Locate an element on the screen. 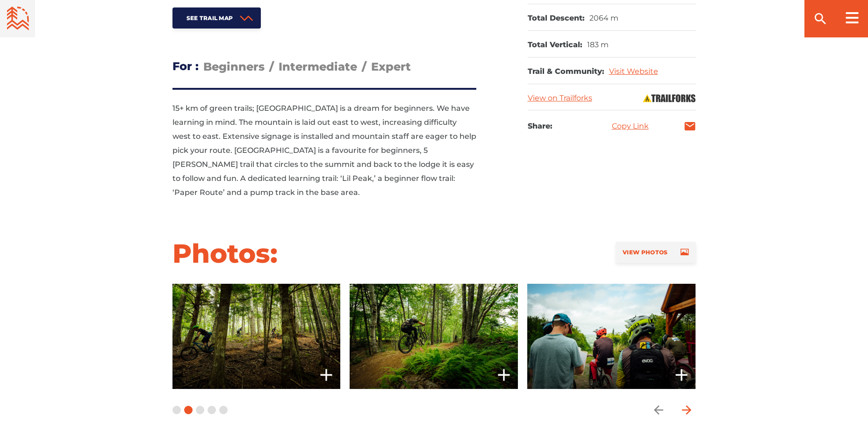 This screenshot has height=446, width=868. dt: Trail & Community: is located at coordinates (566, 72).